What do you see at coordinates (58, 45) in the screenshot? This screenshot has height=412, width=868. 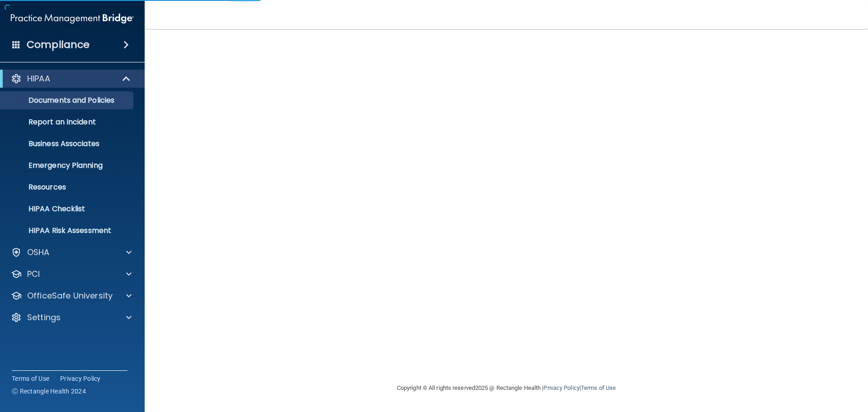 I see `h4: Compliance` at bounding box center [58, 45].